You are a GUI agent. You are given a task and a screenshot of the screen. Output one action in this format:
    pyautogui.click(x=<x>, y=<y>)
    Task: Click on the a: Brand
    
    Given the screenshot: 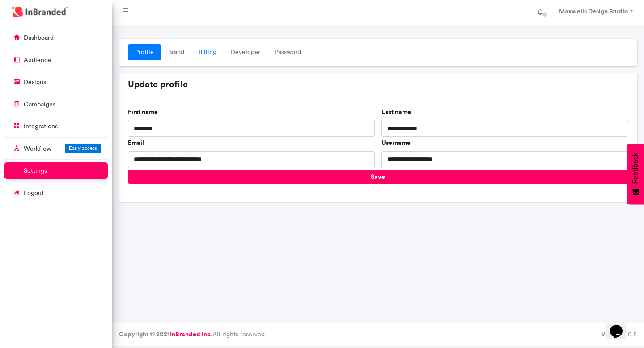 What is the action you would take?
    pyautogui.click(x=176, y=53)
    